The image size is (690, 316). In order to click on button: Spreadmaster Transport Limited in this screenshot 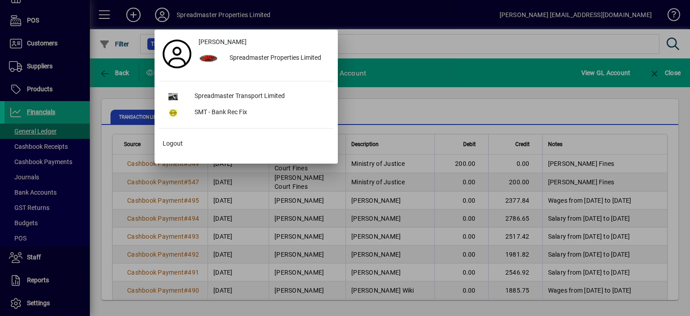, I will do `click(246, 97)`.